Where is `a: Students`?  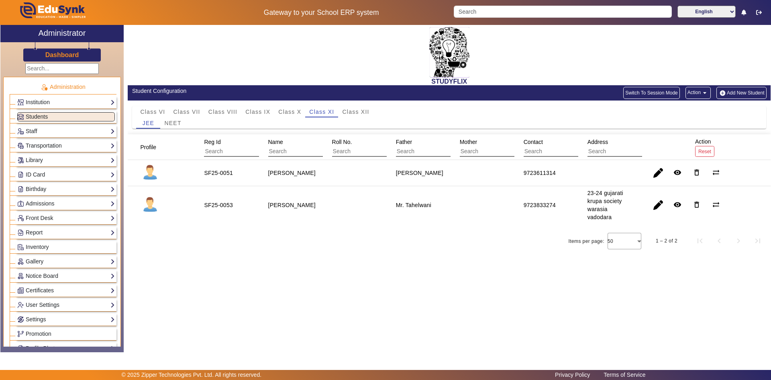 a: Students is located at coordinates (66, 116).